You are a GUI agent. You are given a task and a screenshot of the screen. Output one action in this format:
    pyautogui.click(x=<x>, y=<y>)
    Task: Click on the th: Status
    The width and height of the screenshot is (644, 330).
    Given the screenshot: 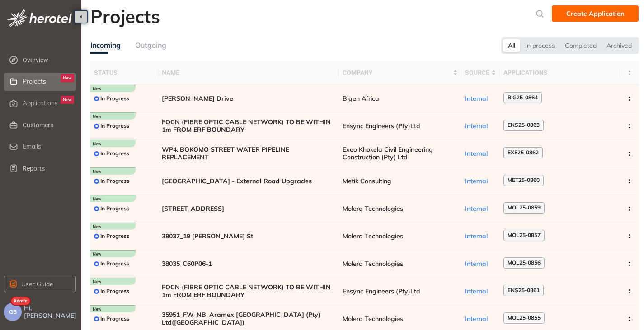 What is the action you would take?
    pyautogui.click(x=124, y=73)
    